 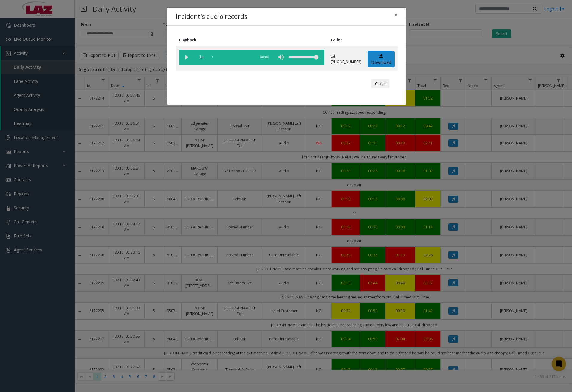 I want to click on span: playback speed button, so click(x=201, y=57).